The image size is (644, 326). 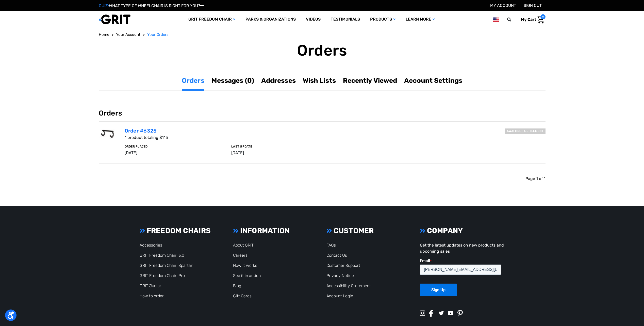 What do you see at coordinates (345, 19) in the screenshot?
I see `a: Testimonials` at bounding box center [345, 19].